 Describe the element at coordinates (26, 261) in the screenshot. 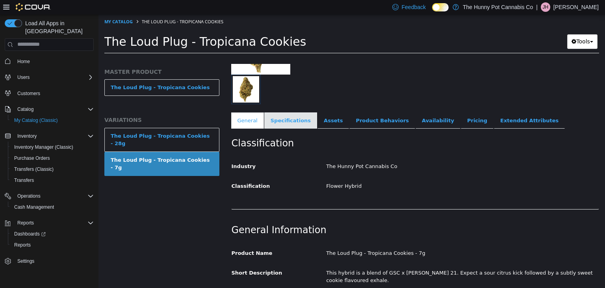

I see `a: Settings` at that location.